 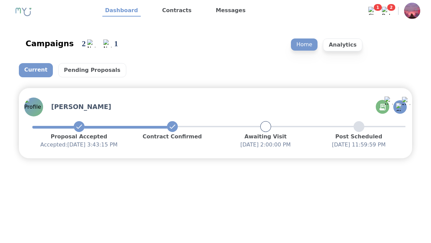 I want to click on a: Contracts, so click(x=177, y=11).